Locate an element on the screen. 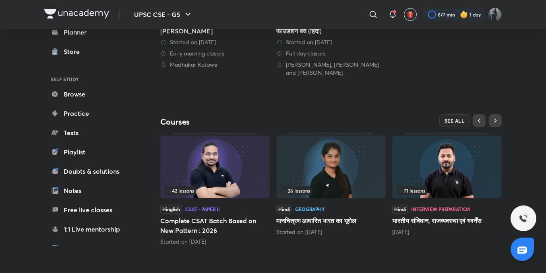  a: Playlist is located at coordinates (91, 152).